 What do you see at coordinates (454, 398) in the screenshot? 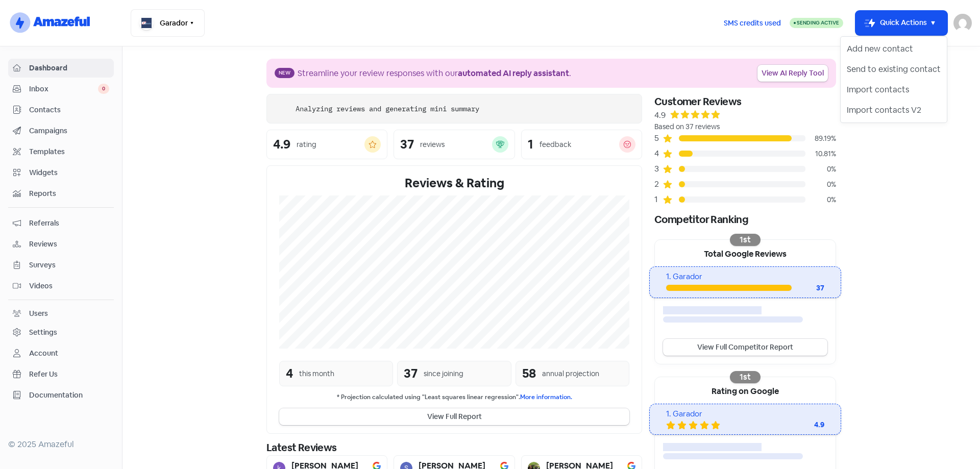
I see `small: * Projection calculated using "Least squares linear regression".` at bounding box center [454, 398].